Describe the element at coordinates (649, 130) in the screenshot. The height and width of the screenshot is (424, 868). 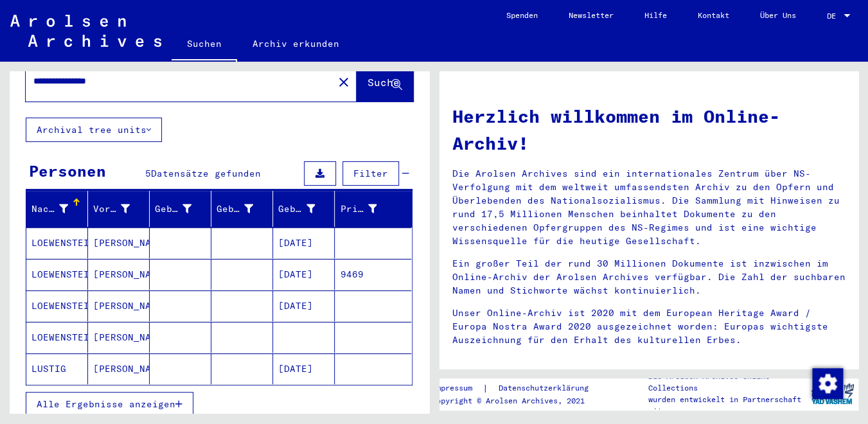
I see `h1: Herzlich willkommen im Online-Archiv!` at that location.